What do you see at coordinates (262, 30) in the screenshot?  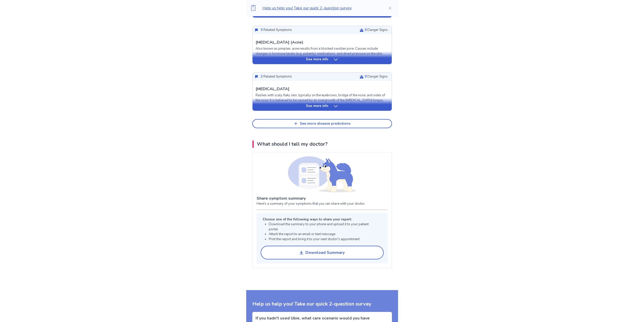 I see `span: 3` at bounding box center [262, 30].